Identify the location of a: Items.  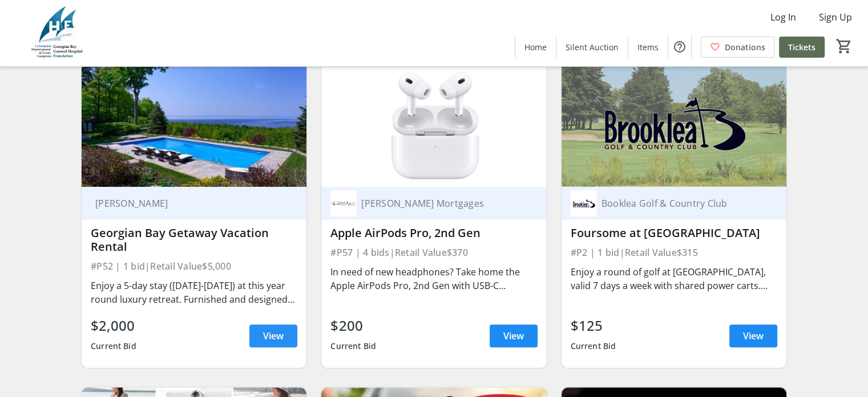
(648, 47).